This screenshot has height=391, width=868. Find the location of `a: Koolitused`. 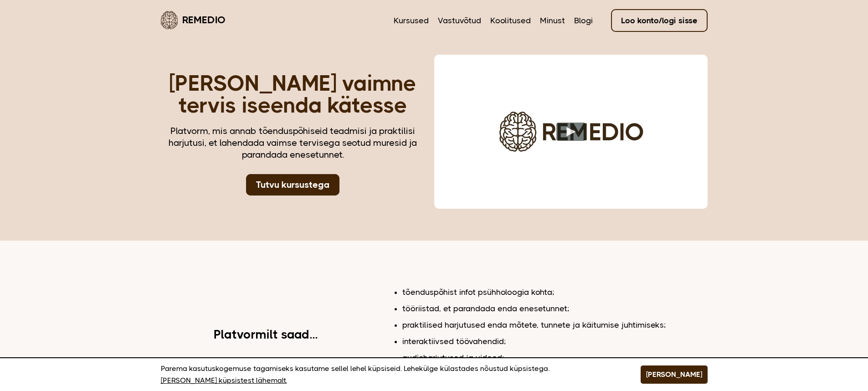

a: Koolitused is located at coordinates (510, 20).